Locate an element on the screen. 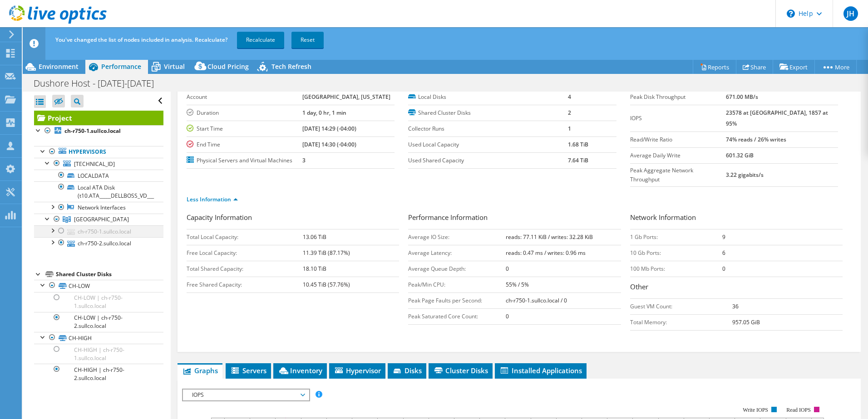 The width and height of the screenshot is (868, 419). h3: Performance Information is located at coordinates (514, 218).